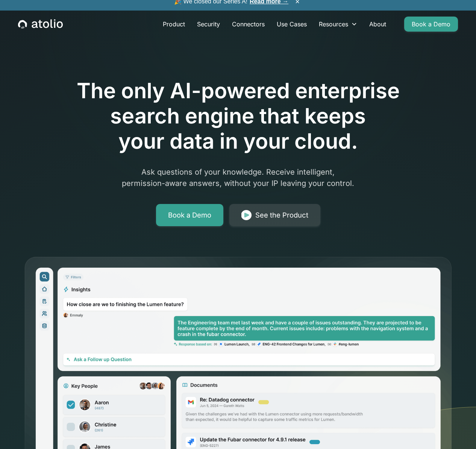 The image size is (476, 449). What do you see at coordinates (208, 24) in the screenshot?
I see `a: Security` at bounding box center [208, 24].